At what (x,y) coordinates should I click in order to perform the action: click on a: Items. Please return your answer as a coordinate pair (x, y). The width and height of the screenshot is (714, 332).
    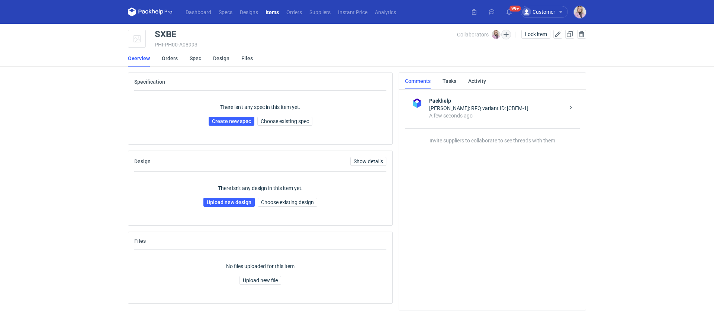
    Looking at the image, I should click on (272, 12).